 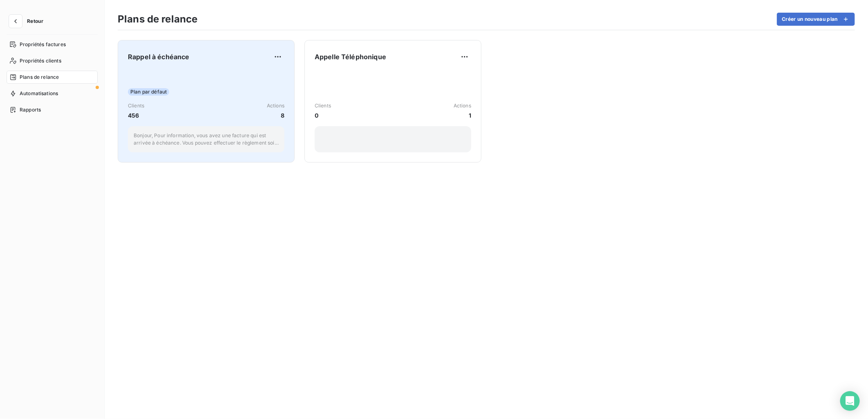 What do you see at coordinates (136, 115) in the screenshot?
I see `span: 456` at bounding box center [136, 115].